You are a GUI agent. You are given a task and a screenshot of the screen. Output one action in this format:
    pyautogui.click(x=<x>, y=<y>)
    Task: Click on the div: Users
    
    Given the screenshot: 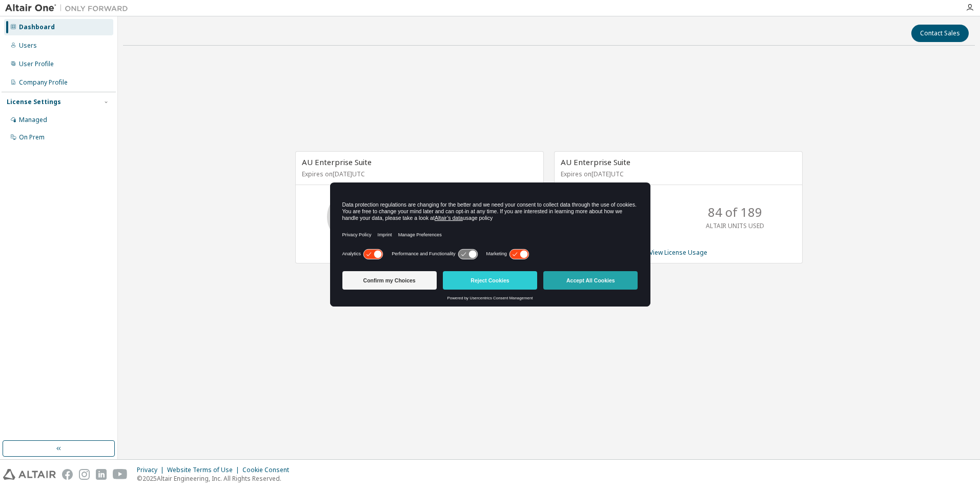 What is the action you would take?
    pyautogui.click(x=28, y=46)
    